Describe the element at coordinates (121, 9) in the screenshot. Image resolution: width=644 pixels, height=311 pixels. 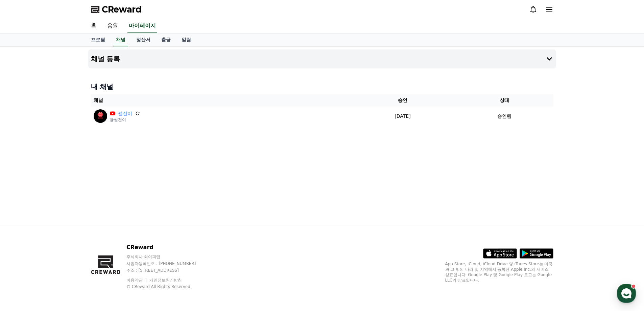
I see `span: CReward` at that location.